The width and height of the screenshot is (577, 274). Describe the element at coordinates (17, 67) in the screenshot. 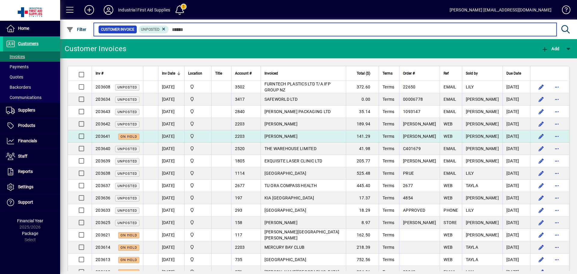

I see `span: Payments` at that location.